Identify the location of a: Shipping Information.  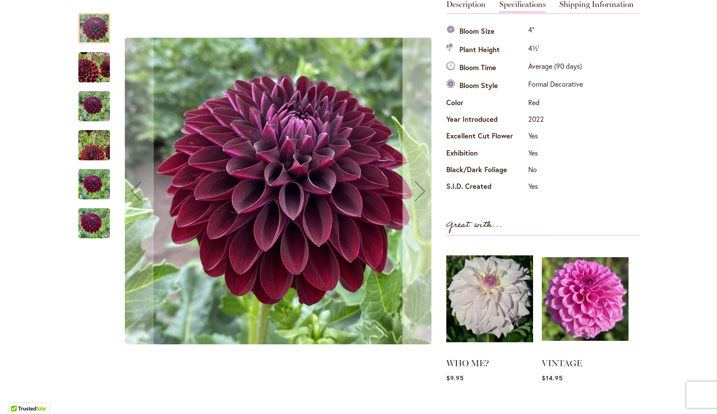
(596, 7).